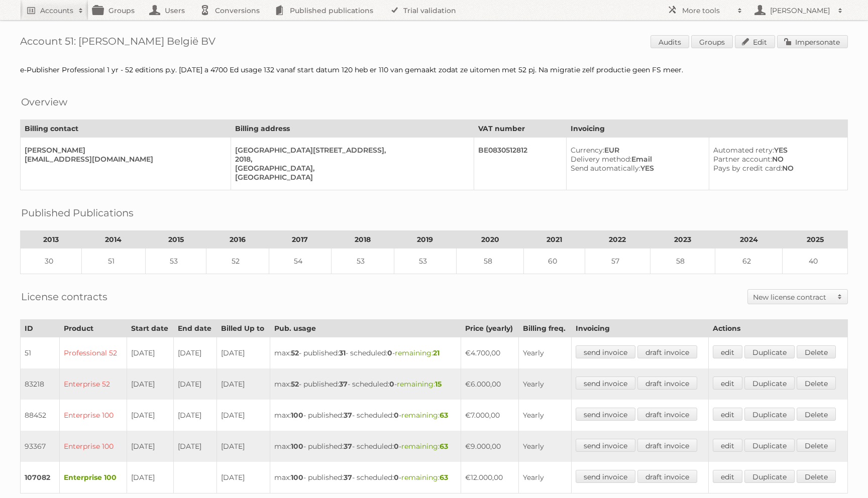 The image size is (868, 498). Describe the element at coordinates (150, 329) in the screenshot. I see `th: Start date` at that location.